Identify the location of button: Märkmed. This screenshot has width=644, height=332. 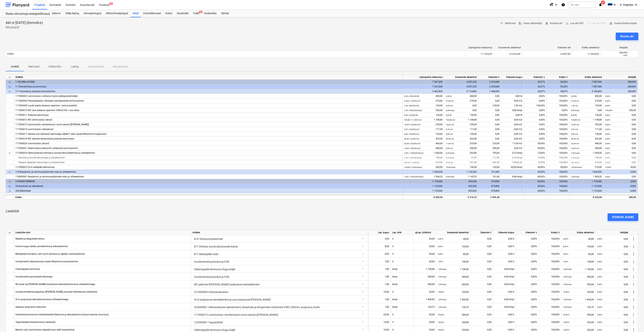
(508, 23).